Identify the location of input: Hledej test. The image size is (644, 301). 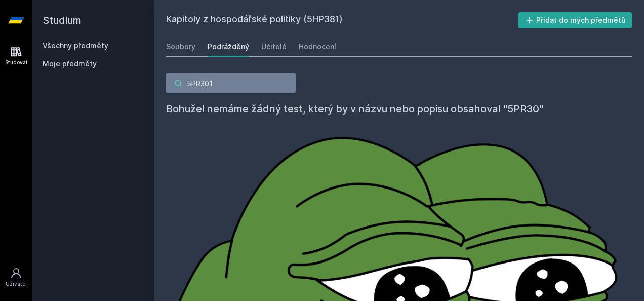
(231, 83).